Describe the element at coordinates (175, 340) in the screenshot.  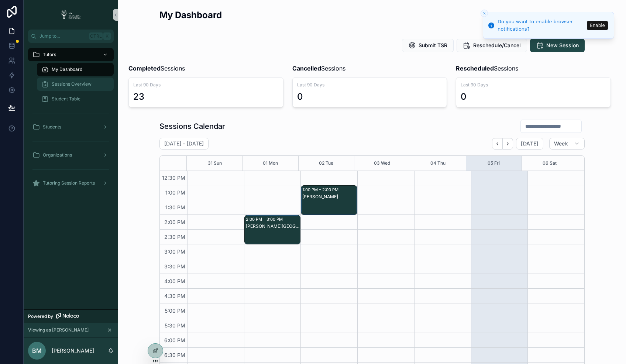
I see `span: 6:00 PM` at that location.